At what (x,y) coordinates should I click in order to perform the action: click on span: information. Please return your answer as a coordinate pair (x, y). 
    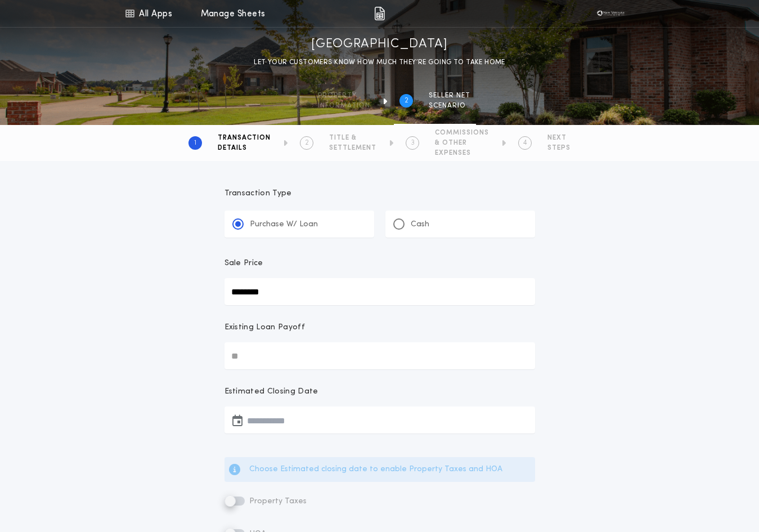
    Looking at the image, I should click on (344, 106).